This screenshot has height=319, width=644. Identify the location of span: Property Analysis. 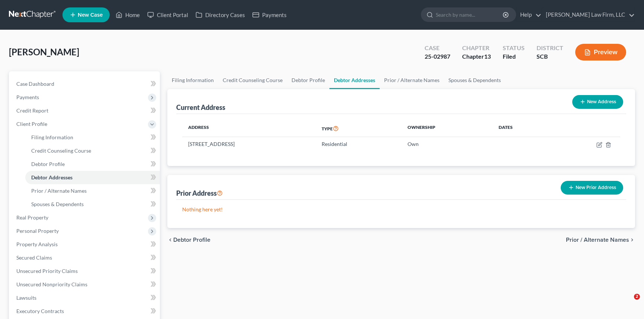
(37, 244).